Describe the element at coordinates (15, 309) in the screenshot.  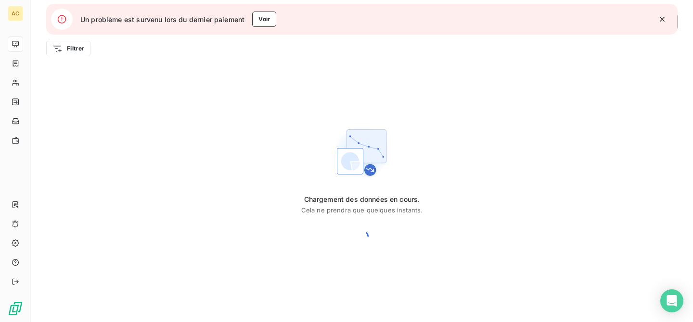
I see `img: Logo LeanPay` at that location.